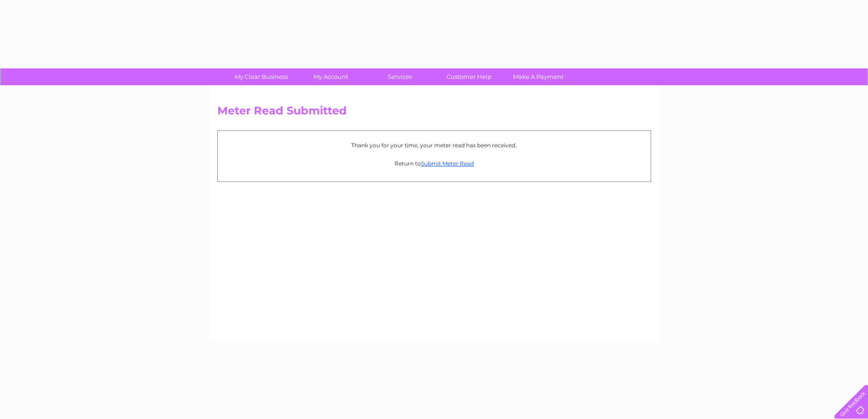 The width and height of the screenshot is (868, 419). What do you see at coordinates (434, 145) in the screenshot?
I see `p: Thank you for your time, your meter read has been received.` at bounding box center [434, 145].